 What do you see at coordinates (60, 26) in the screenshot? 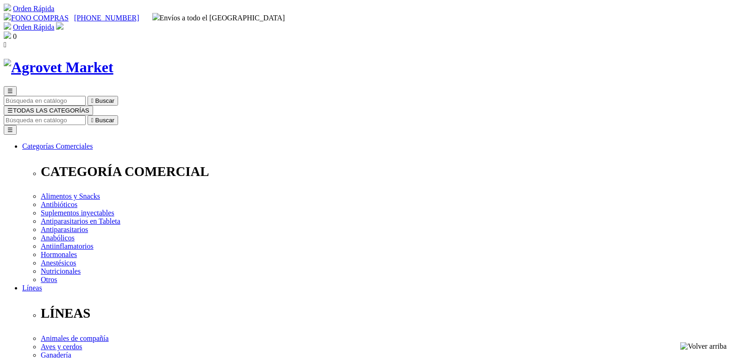
I see `img: user.svg` at bounding box center [60, 26].